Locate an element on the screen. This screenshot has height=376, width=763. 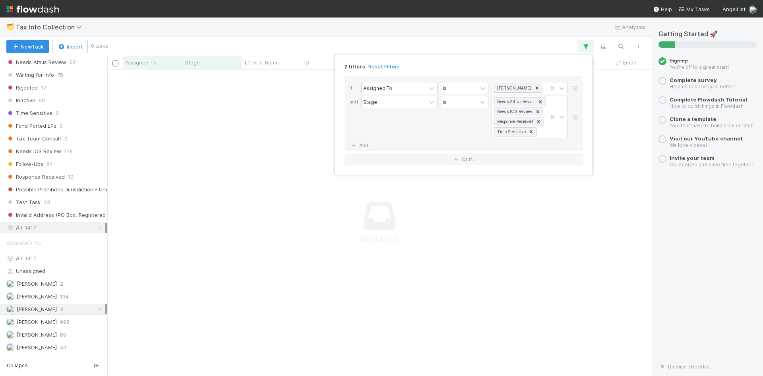
span: 2 filters is located at coordinates (354, 66).